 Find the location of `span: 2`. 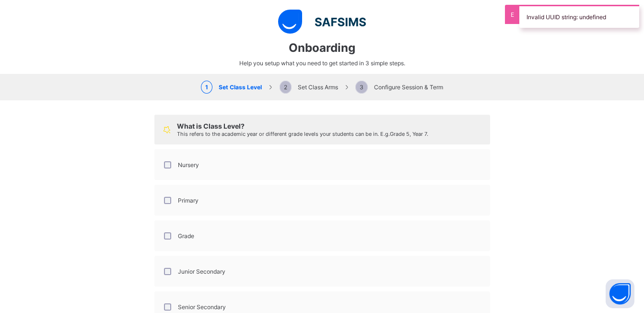

span: 2 is located at coordinates (285, 87).